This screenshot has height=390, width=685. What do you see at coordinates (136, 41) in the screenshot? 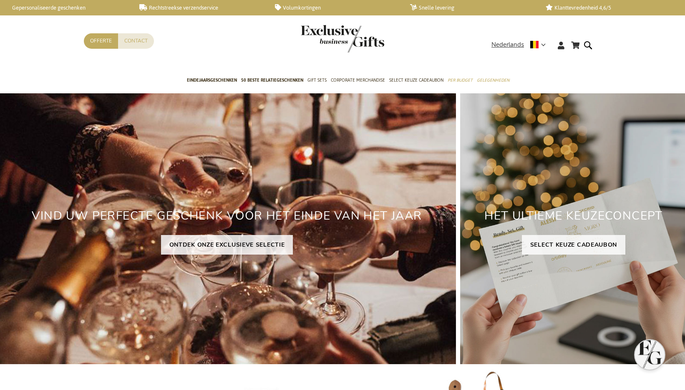
I see `a: Contact` at bounding box center [136, 41].